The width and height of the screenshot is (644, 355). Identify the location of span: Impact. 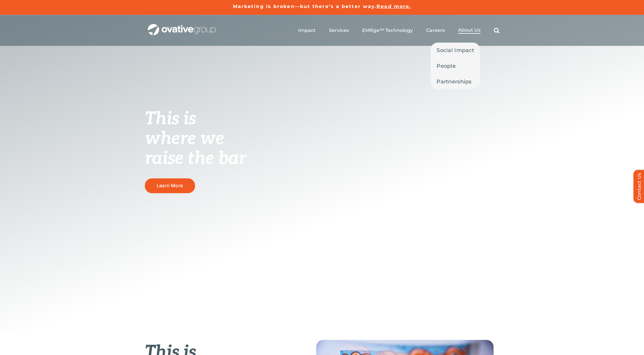
(307, 31).